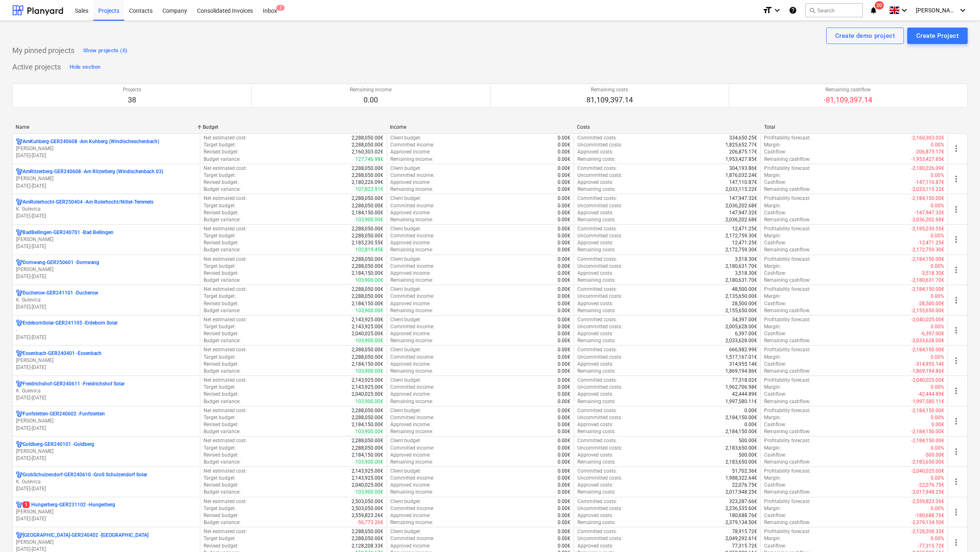 The width and height of the screenshot is (980, 552). Describe the element at coordinates (777, 10) in the screenshot. I see `i: keyboard_arrow_down` at that location.